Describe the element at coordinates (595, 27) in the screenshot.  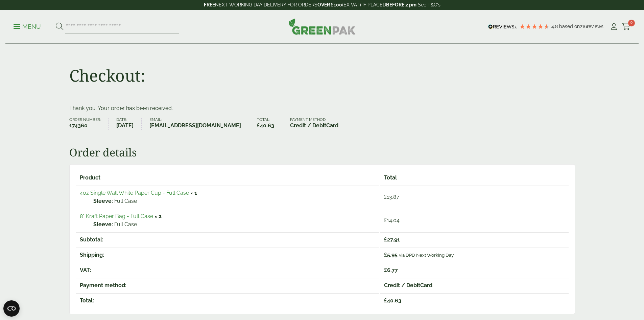
I see `span: reviews` at that location.